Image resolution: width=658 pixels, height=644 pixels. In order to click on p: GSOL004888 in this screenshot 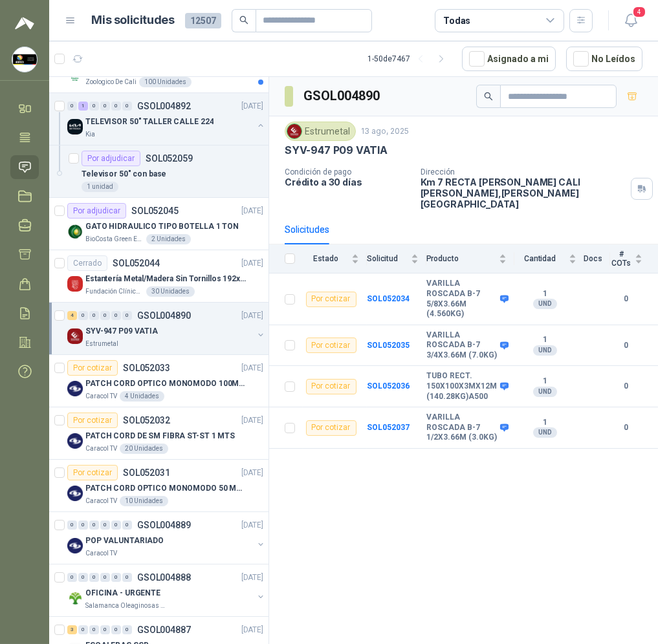, I will do `click(164, 577)`.